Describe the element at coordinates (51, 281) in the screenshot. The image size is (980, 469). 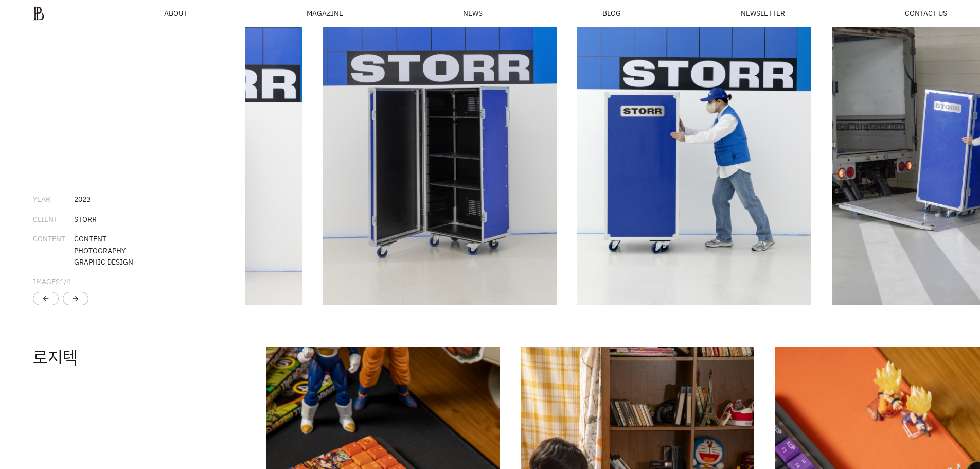
I see `div: IMAGES` at that location.